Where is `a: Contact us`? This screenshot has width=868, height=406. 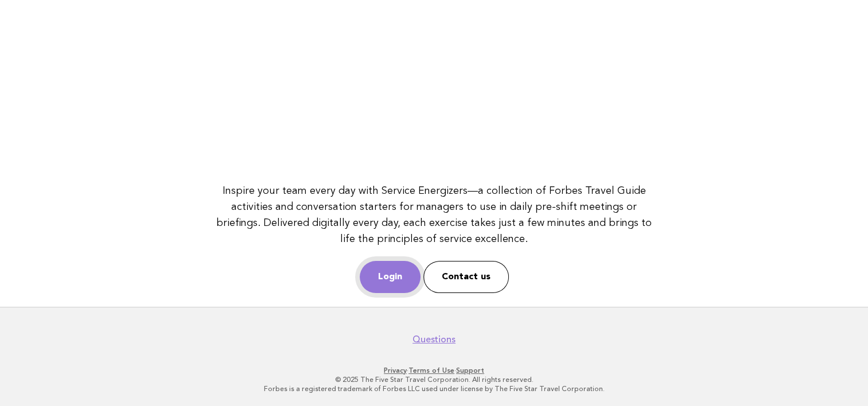
a: Contact us is located at coordinates (466, 277).